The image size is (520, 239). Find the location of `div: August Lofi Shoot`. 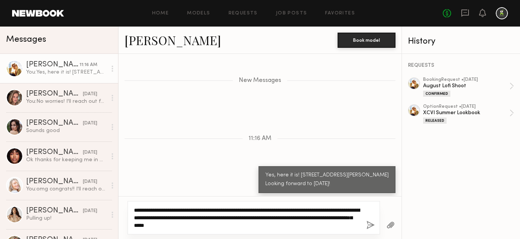

div: August Lofi Shoot is located at coordinates (467, 86).